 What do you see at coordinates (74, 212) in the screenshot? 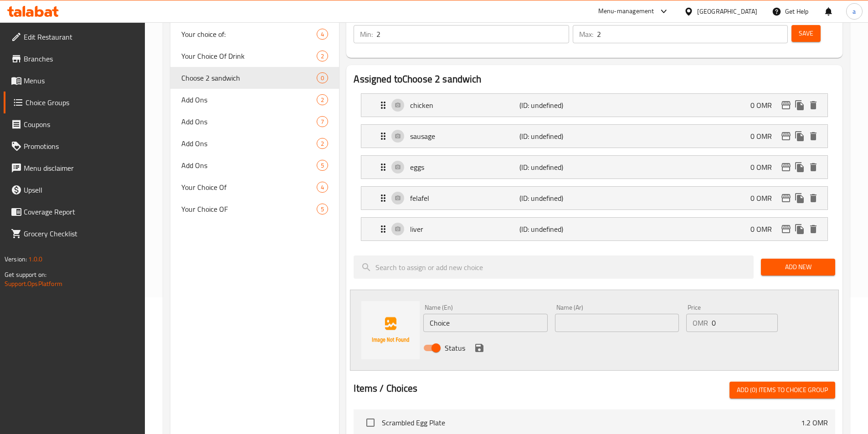
I see `a: Coverage Report` at bounding box center [74, 212].